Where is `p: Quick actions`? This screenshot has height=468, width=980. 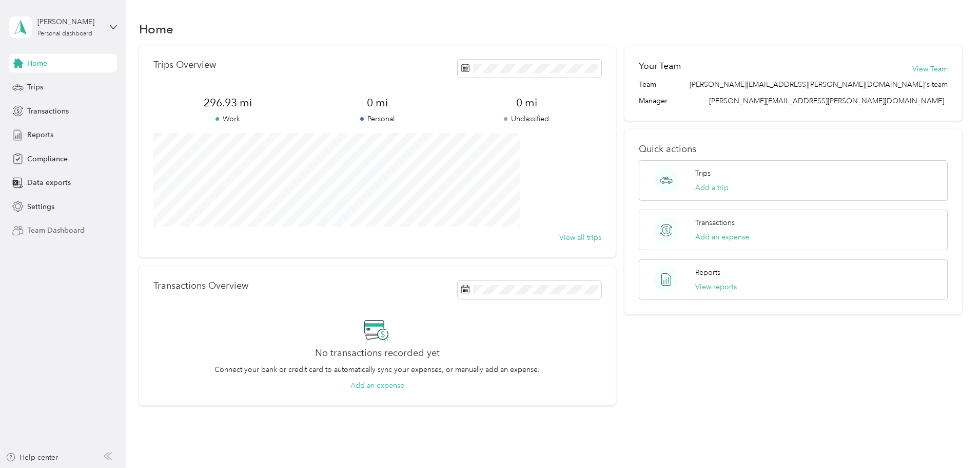
p: Quick actions is located at coordinates (794, 149).